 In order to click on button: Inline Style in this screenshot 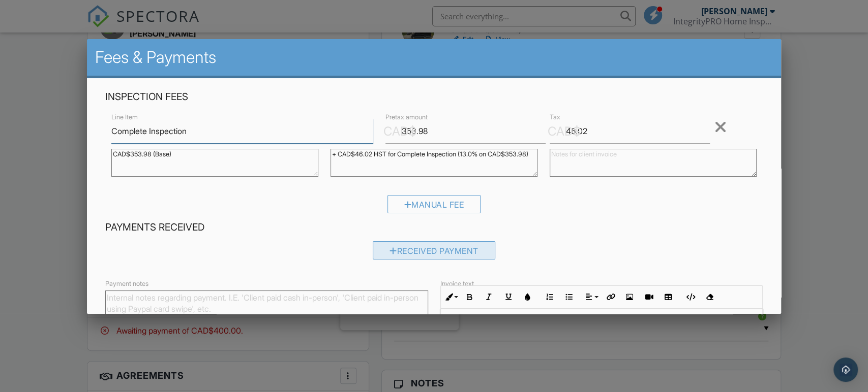, I will do `click(450, 297)`.